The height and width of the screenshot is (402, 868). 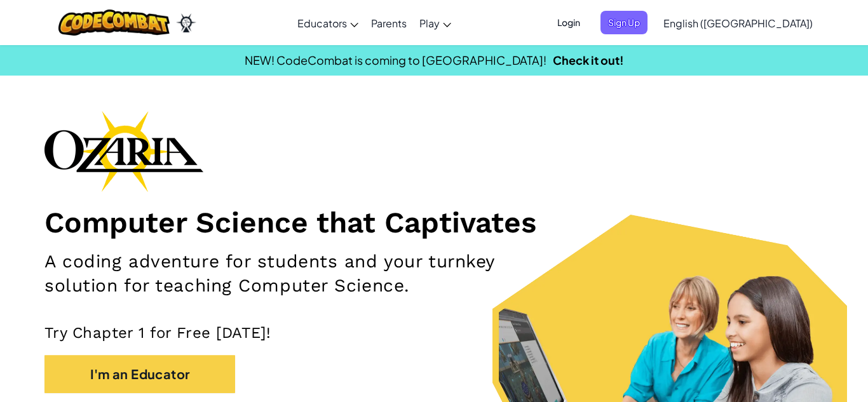 What do you see at coordinates (569, 23) in the screenshot?
I see `button: Login` at bounding box center [569, 23].